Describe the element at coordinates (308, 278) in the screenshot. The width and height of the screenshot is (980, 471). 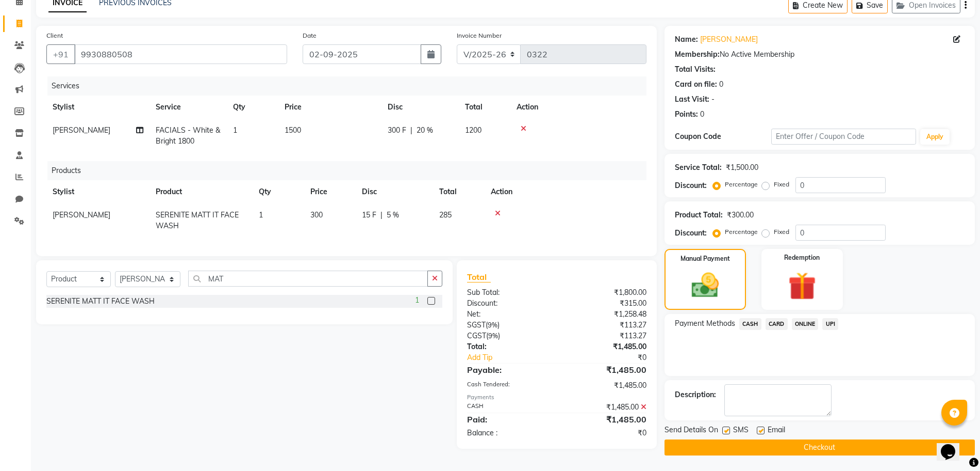
I see `input: Search or Scan` at that location.